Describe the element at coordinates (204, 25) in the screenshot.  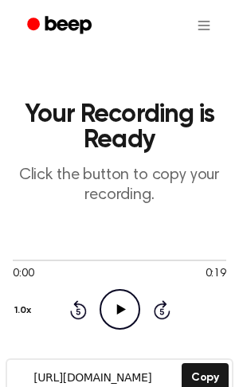
I see `button: Open menu` at that location.